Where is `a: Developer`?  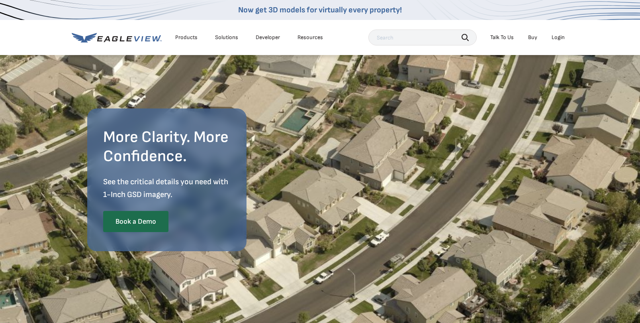 a: Developer is located at coordinates (268, 37).